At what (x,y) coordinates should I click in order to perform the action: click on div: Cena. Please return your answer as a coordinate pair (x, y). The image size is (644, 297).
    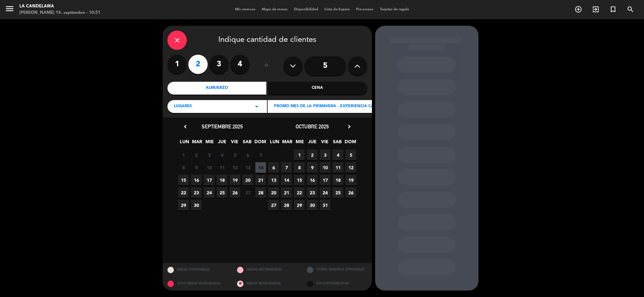
    Looking at the image, I should click on (318, 88).